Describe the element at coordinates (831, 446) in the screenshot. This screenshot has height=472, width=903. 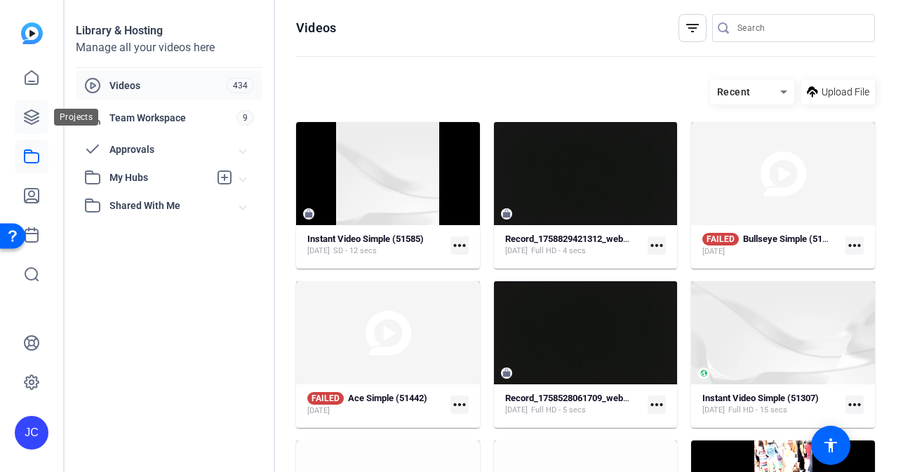
I see `mat-icon: accessibility` at that location.